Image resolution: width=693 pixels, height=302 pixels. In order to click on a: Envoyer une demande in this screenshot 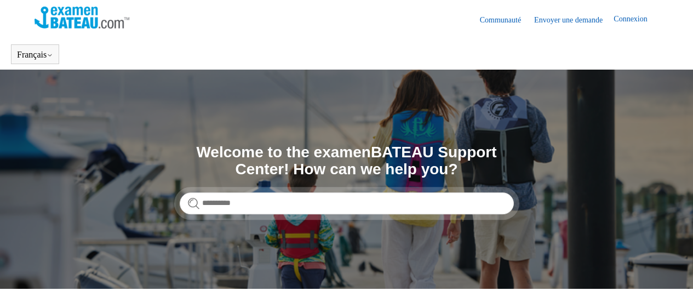, I will do `click(573, 20)`.